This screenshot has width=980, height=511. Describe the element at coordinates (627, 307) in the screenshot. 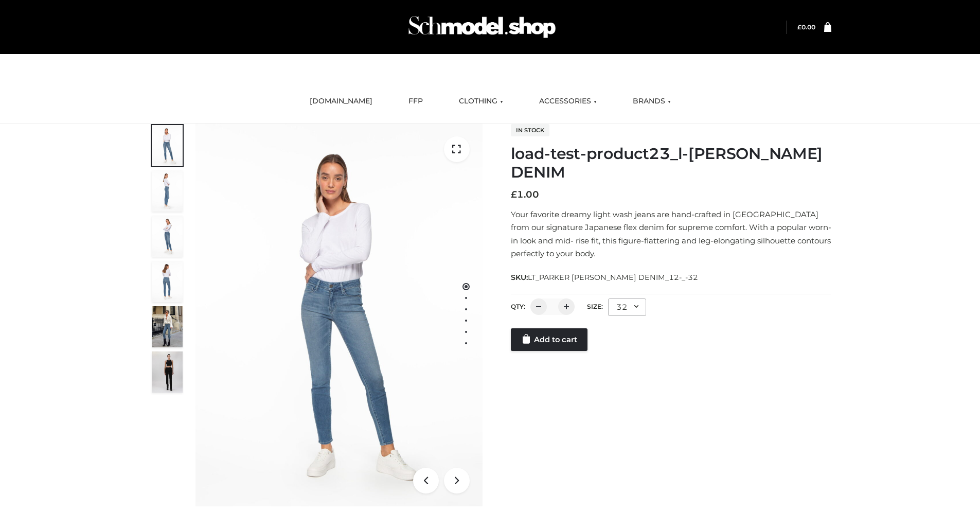

I see `div: 32` at that location.